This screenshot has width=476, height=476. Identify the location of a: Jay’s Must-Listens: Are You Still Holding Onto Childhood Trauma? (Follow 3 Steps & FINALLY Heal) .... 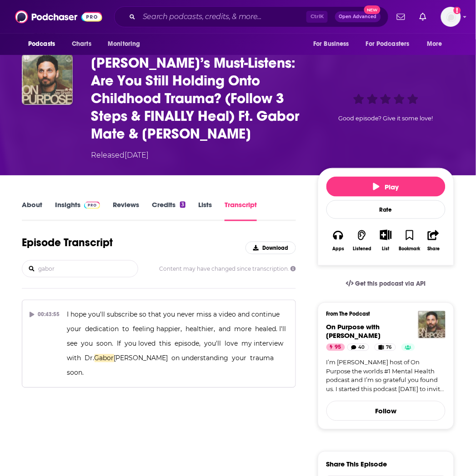
(47, 79).